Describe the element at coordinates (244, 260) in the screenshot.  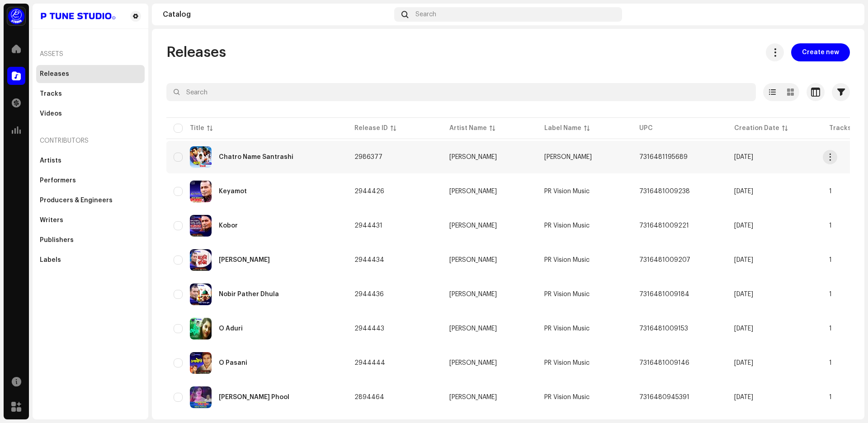
I see `div: Hasbi Rabbi` at that location.